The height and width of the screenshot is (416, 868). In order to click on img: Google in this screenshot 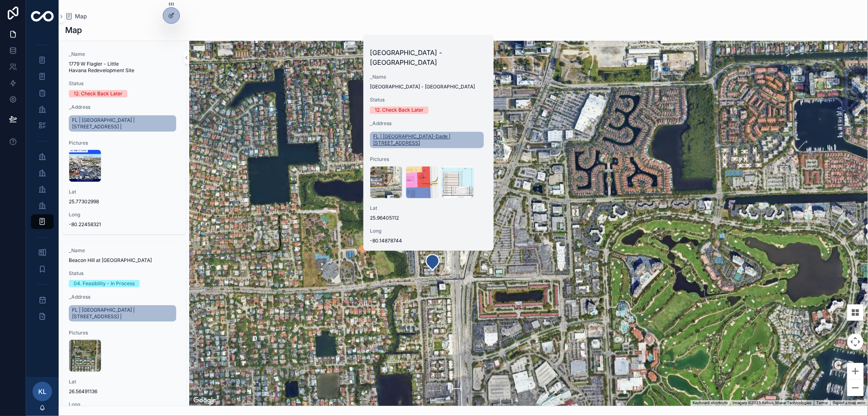, I will do `click(205, 401)`.